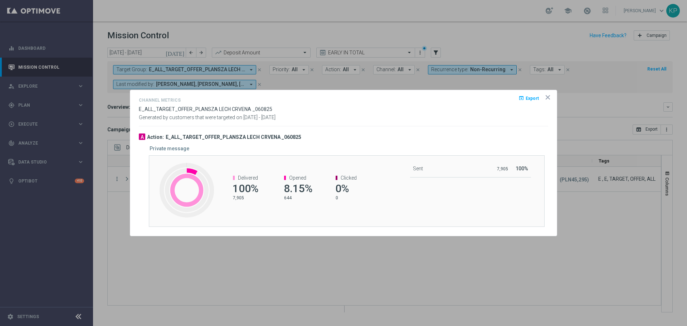  What do you see at coordinates (169, 148) in the screenshot?
I see `h5: Private message` at bounding box center [169, 148].